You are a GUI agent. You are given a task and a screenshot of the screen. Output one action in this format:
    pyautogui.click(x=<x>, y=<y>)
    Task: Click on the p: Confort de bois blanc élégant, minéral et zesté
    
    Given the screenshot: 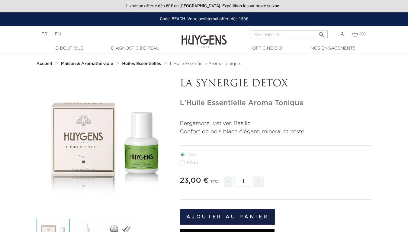 What is the action you would take?
    pyautogui.click(x=276, y=132)
    